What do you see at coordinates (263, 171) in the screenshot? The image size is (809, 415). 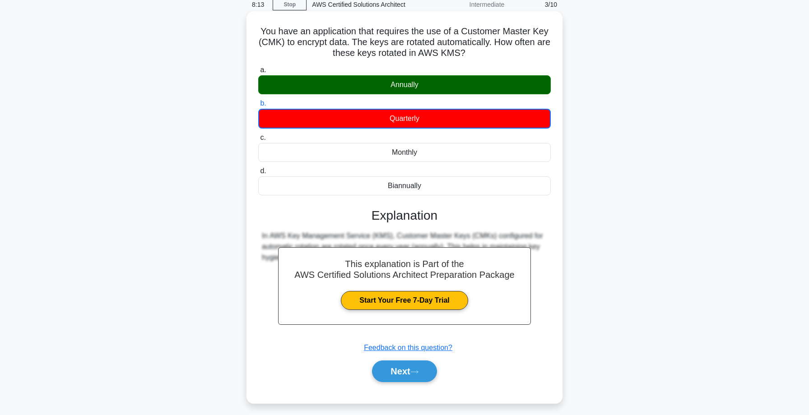 I see `span: d.` at bounding box center [263, 171].